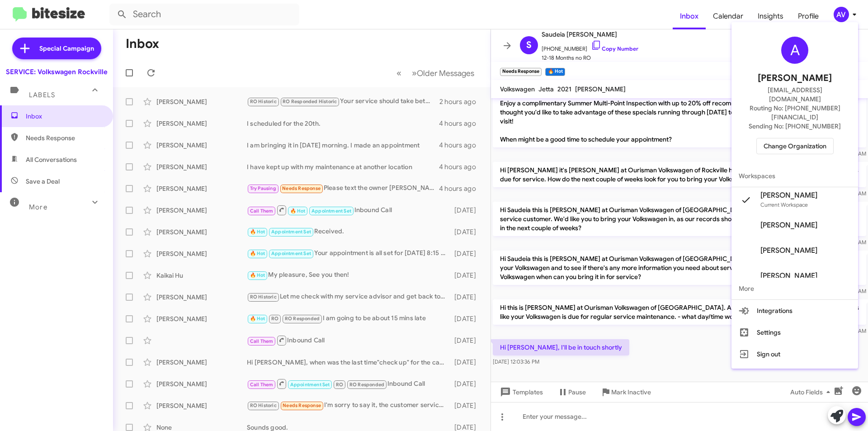 This screenshot has width=868, height=431. I want to click on button: Change Organization, so click(795, 146).